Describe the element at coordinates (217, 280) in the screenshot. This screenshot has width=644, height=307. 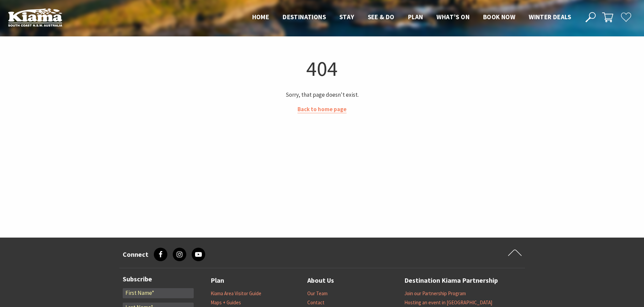
I see `a: Plan` at that location.